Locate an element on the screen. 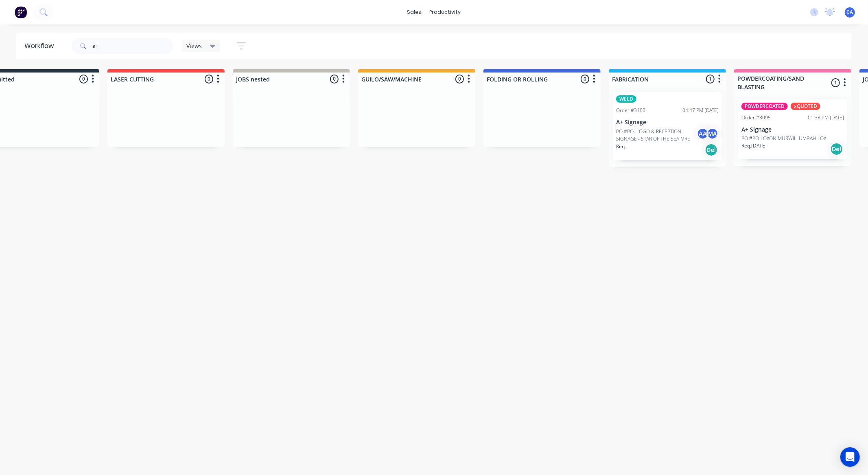 The height and width of the screenshot is (475, 868). p: Req. is located at coordinates (621, 146).